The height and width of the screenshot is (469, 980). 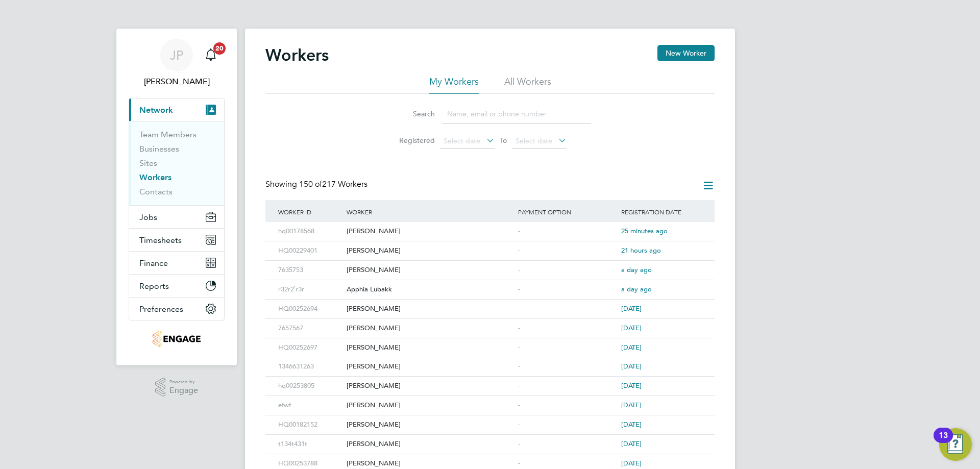 What do you see at coordinates (176, 240) in the screenshot?
I see `button: Timesheets` at bounding box center [176, 240].